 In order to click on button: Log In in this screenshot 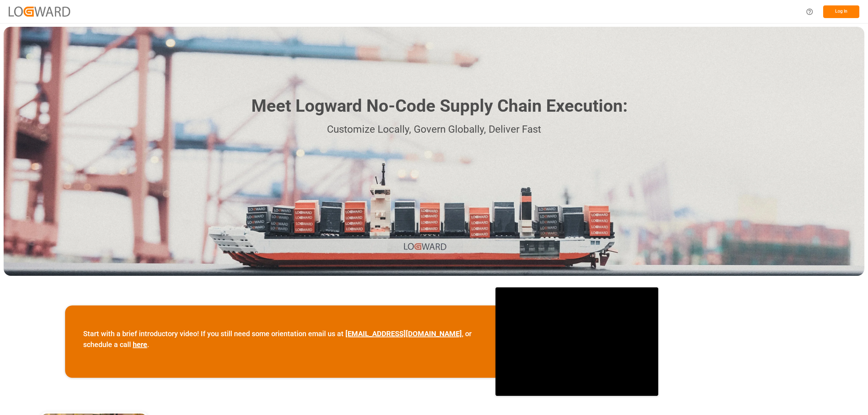, I will do `click(842, 12)`.